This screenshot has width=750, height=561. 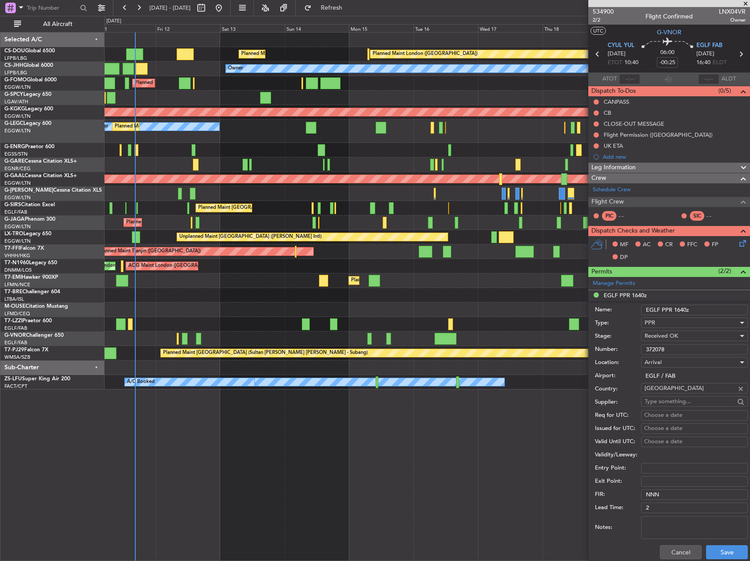 I want to click on span: AC, so click(x=647, y=245).